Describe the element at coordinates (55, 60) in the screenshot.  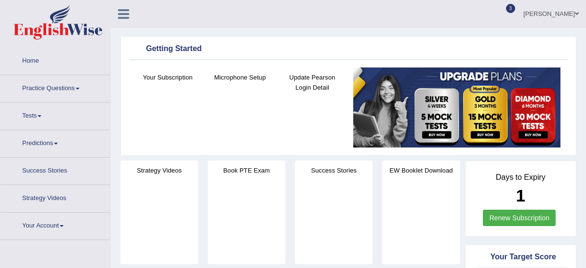
I see `a: Home` at that location.